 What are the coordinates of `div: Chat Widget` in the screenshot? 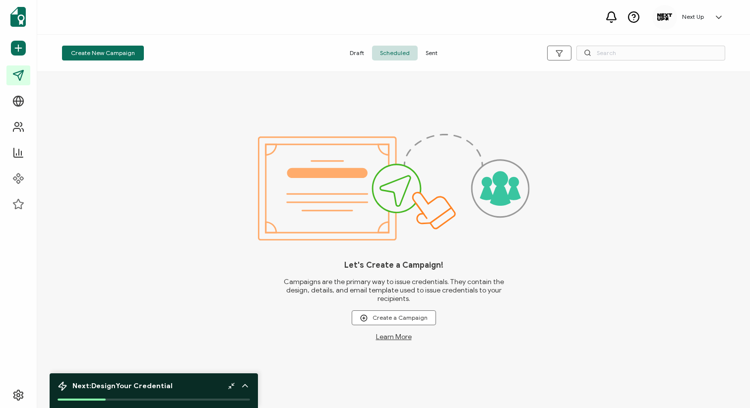 It's located at (725, 384).